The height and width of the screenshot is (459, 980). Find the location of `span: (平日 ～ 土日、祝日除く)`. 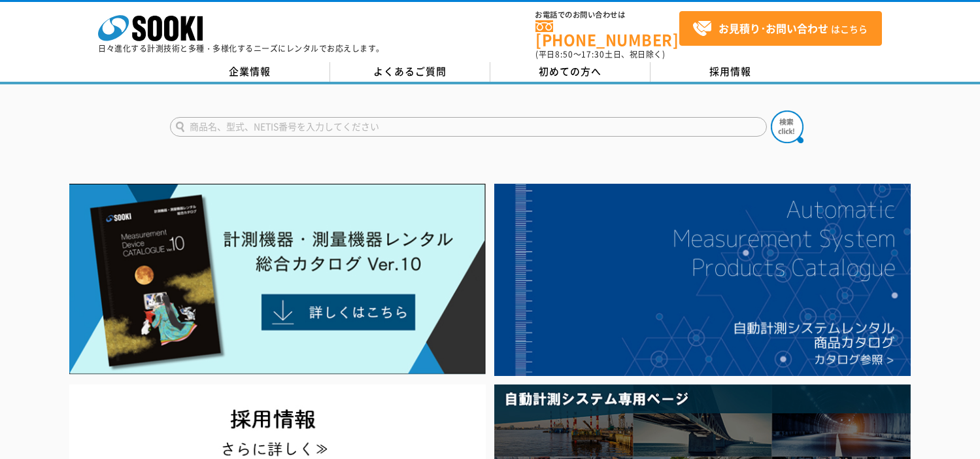

span: (平日 ～ 土日、祝日除く) is located at coordinates (600, 54).